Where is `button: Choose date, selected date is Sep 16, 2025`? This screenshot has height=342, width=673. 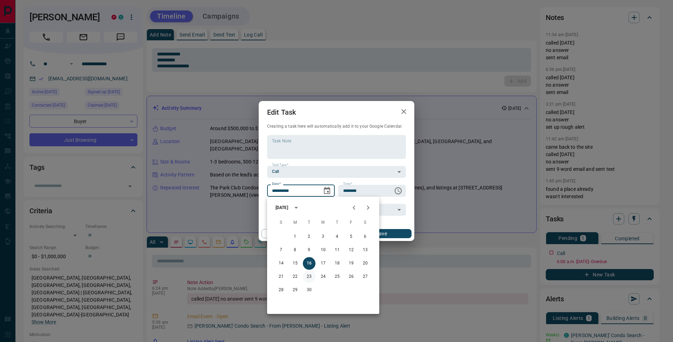
button: Choose date, selected date is Sep 16, 2025 is located at coordinates (327, 191).